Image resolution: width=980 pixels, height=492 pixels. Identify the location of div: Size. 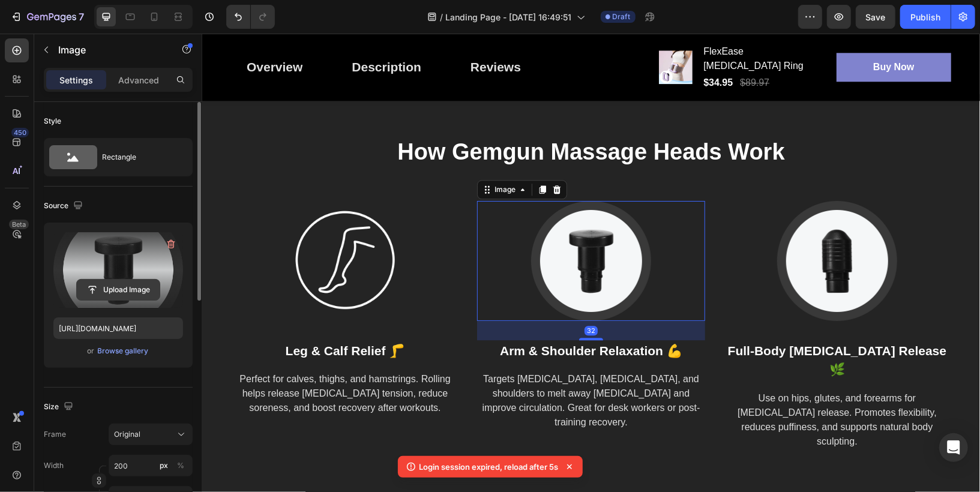
(59, 407).